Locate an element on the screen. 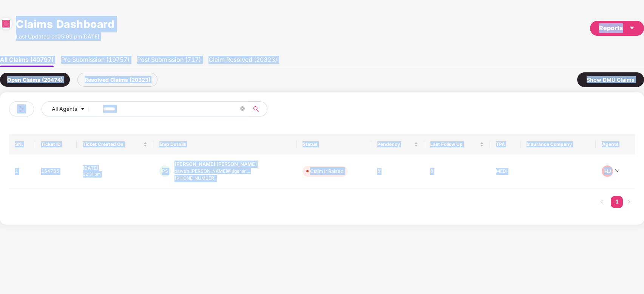  button: left is located at coordinates (602, 202).